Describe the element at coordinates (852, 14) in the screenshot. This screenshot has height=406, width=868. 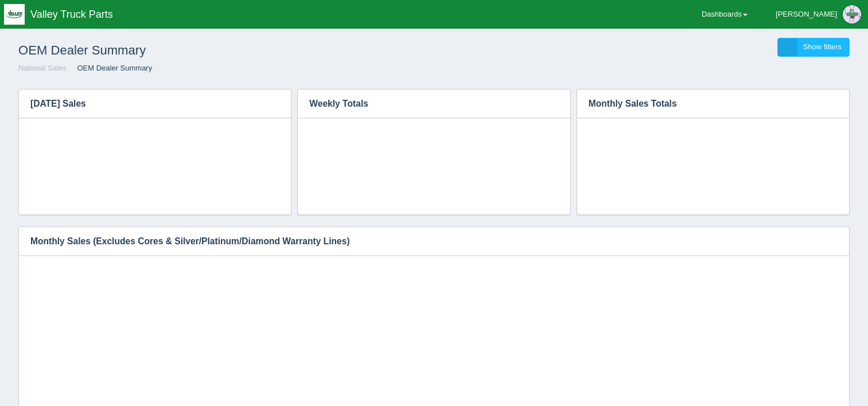
I see `img: Profile Picture` at that location.